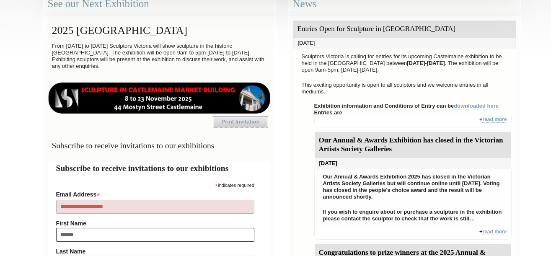  I want to click on p: This exciting opportunity is open to all sculptors and we welcome entries in all mediums., so click(405, 88).